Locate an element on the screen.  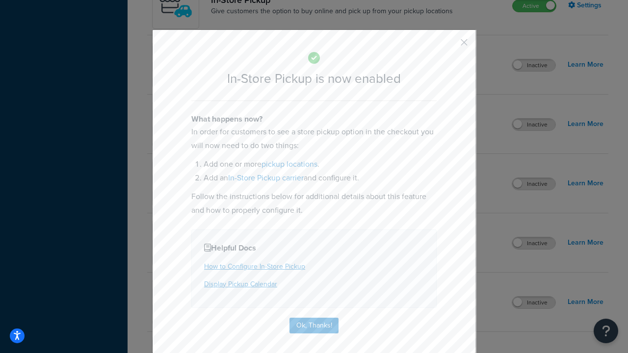
a: How to Configure In-Store Pickup is located at coordinates (255, 267).